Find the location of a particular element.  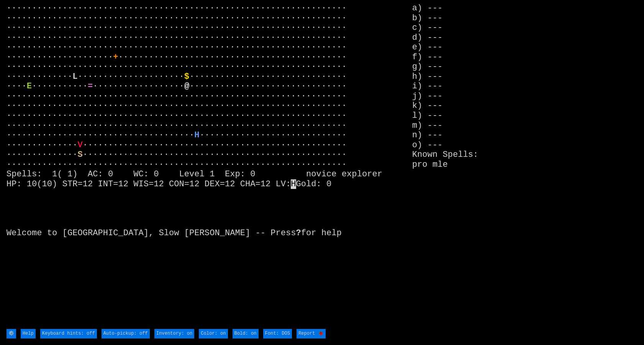

input: Bold: on is located at coordinates (246, 334).